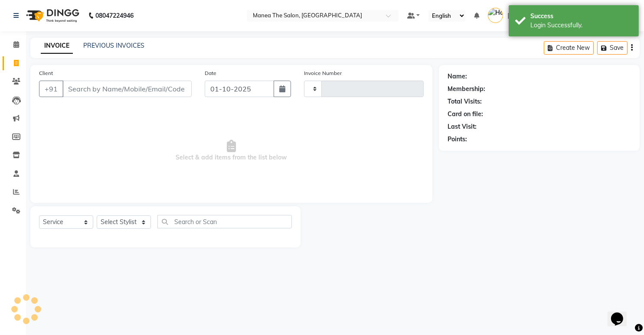 Image resolution: width=644 pixels, height=335 pixels. I want to click on button: +91, so click(51, 89).